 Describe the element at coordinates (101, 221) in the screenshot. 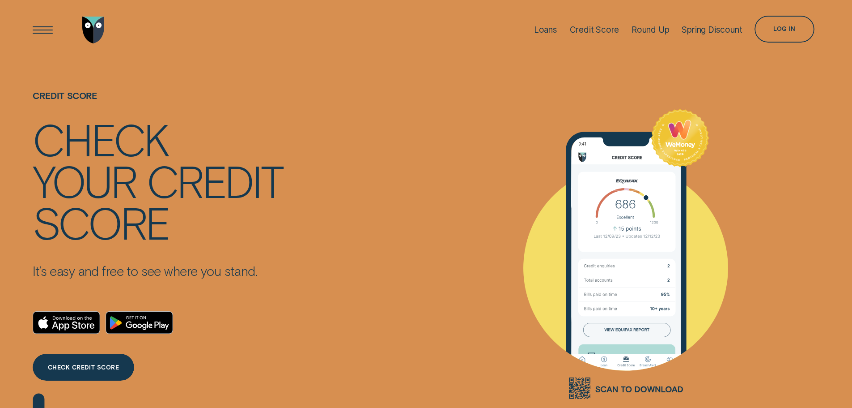

I see `div: score` at that location.